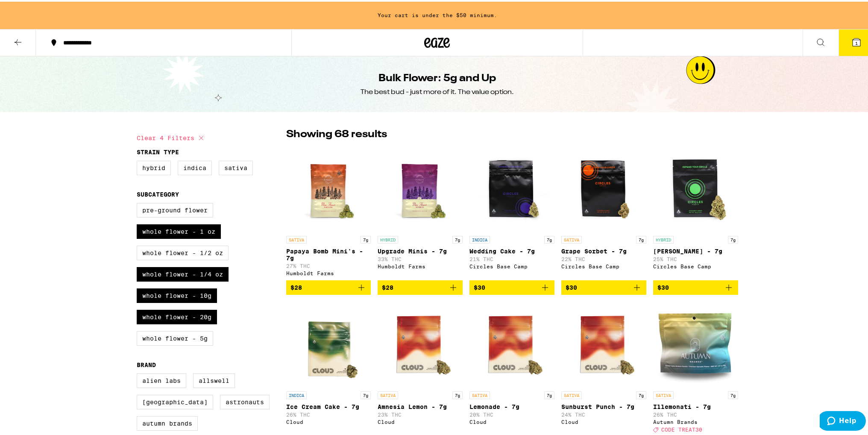  I want to click on label: Whole Flower - 10g, so click(177, 294).